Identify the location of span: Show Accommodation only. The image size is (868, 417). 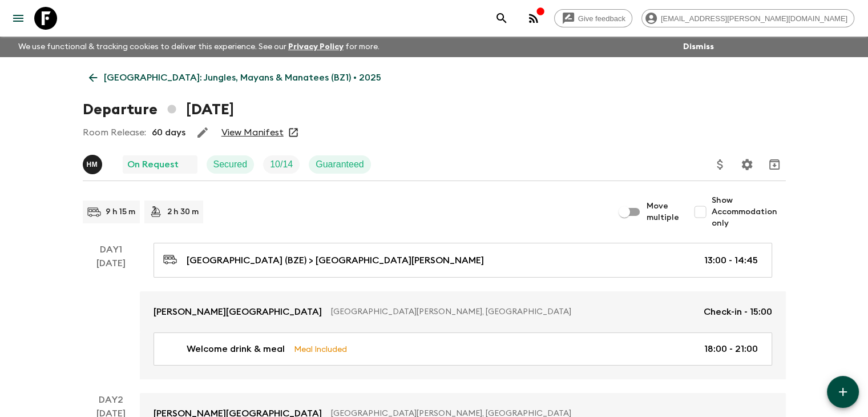
(749, 212).